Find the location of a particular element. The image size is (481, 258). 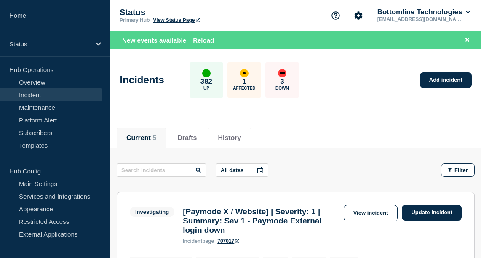

span: Filter is located at coordinates (461, 170).